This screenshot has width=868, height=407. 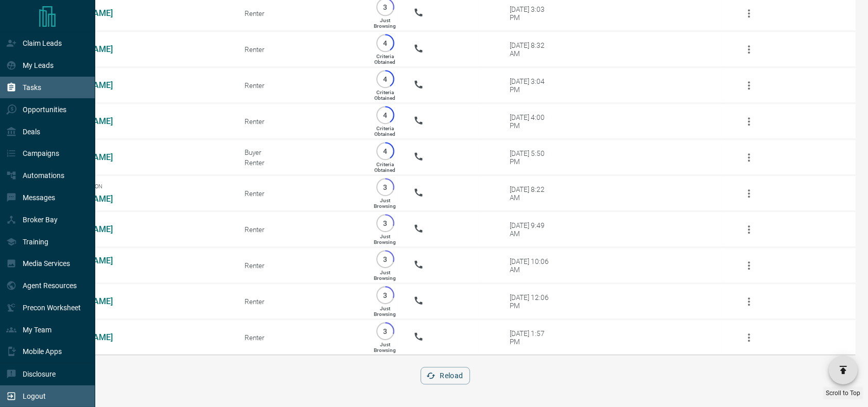 I want to click on div: Buyer, so click(x=301, y=152).